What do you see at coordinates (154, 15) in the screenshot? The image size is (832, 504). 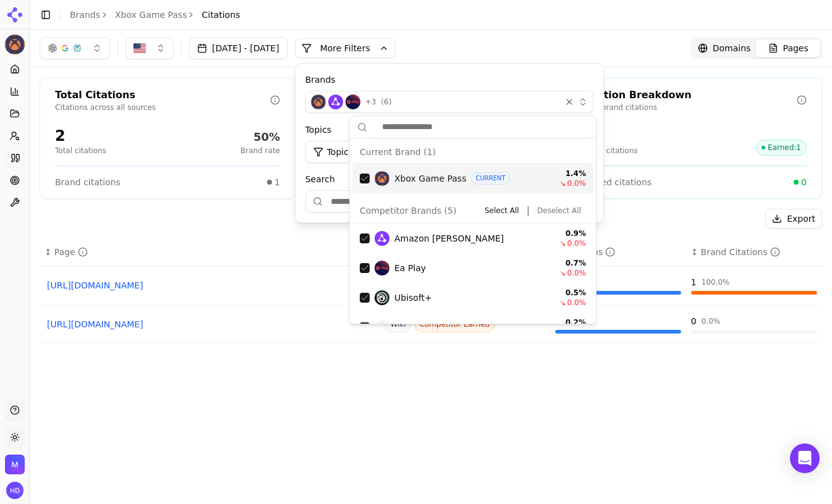 I see `nav: breadcrumb` at bounding box center [154, 15].